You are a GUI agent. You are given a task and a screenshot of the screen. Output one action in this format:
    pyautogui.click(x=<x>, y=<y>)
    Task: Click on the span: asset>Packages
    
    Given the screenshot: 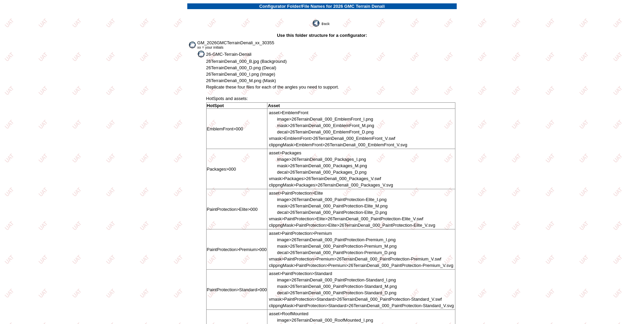 What is the action you would take?
    pyautogui.click(x=285, y=153)
    